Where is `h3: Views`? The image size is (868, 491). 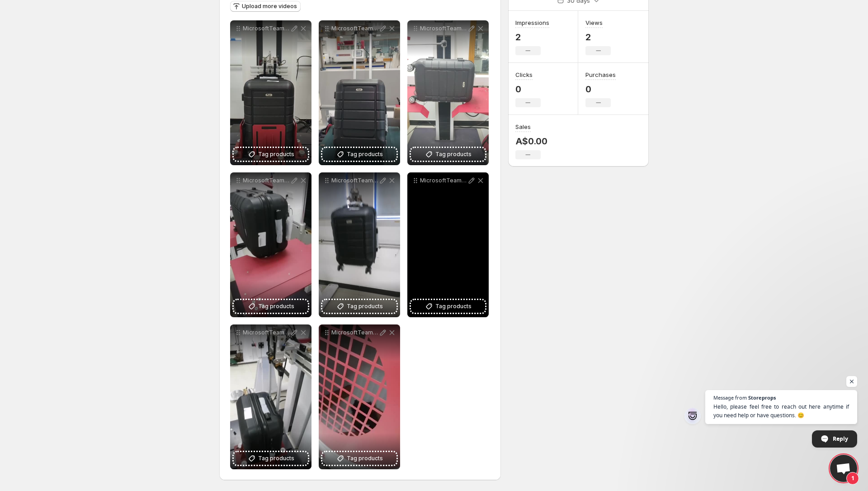 h3: Views is located at coordinates (594, 23).